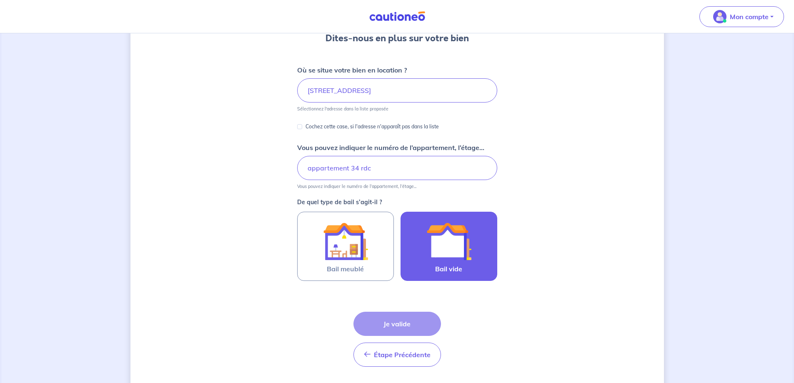 The height and width of the screenshot is (383, 794). I want to click on span: Bail vide, so click(449, 269).